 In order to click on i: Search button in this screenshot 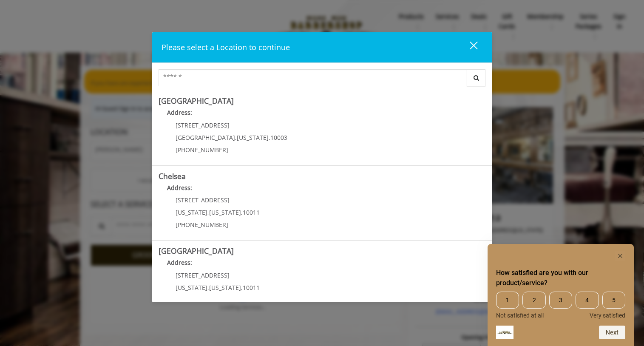, I will do `click(476, 78)`.